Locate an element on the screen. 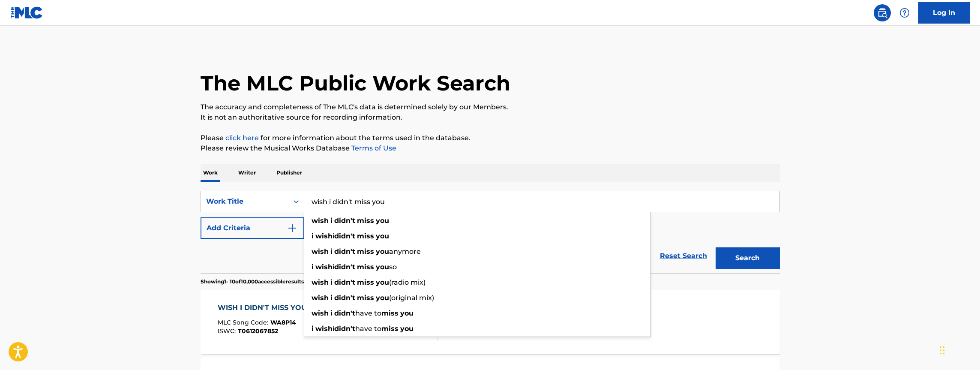 The image size is (980, 370). button: Search is located at coordinates (748, 258).